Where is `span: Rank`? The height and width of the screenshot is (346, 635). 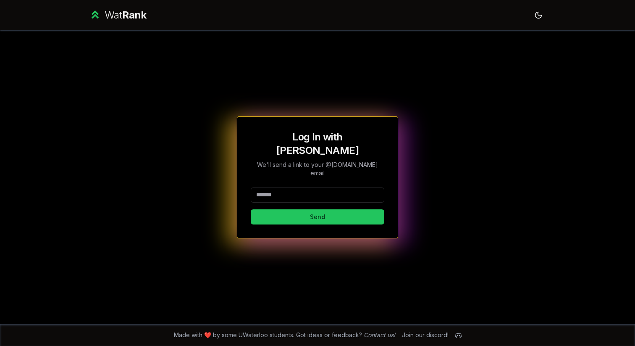 span: Rank is located at coordinates (134, 15).